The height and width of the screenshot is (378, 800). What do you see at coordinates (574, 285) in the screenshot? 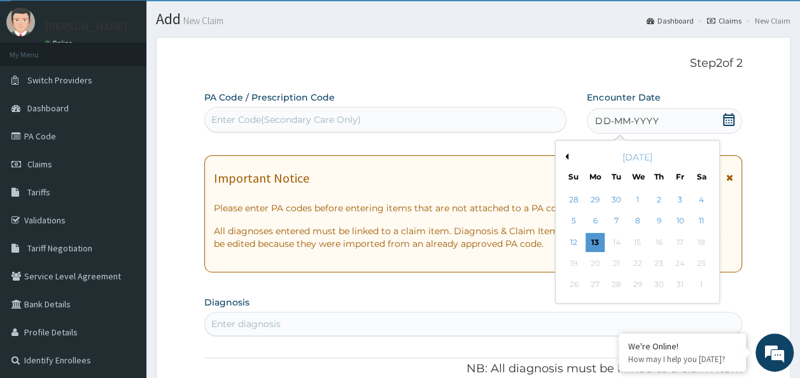
I see `div: Not available Sunday, October 26th, 2025` at bounding box center [574, 285].